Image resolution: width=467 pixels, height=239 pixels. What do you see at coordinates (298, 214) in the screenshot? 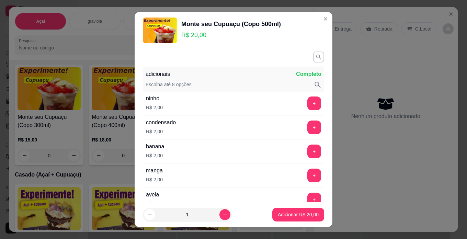
I see `button: Adicionar R$ 20,00` at bounding box center [298, 214].